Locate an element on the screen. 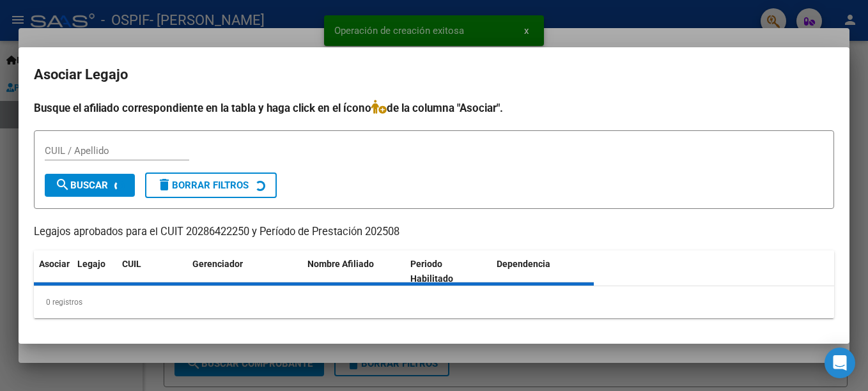 The width and height of the screenshot is (868, 391). datatable-header-cell: Dependencia is located at coordinates (543, 272).